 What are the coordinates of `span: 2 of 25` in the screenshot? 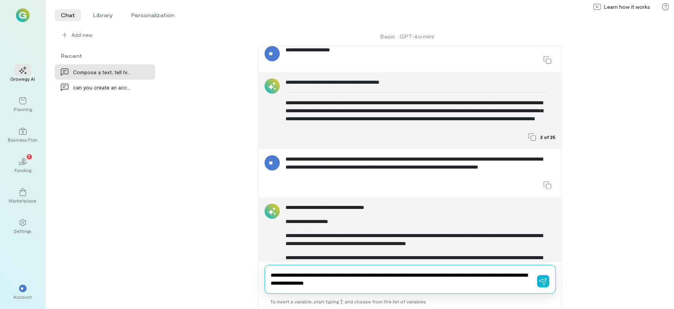 It's located at (548, 137).